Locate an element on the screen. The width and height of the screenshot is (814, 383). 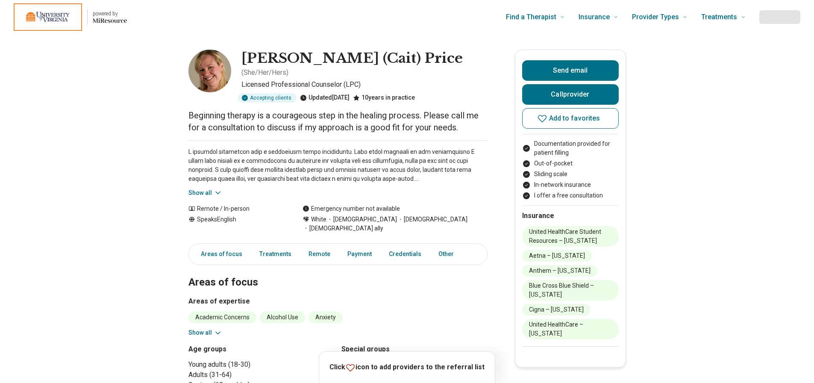
li: Alcohol Use is located at coordinates (283, 317).